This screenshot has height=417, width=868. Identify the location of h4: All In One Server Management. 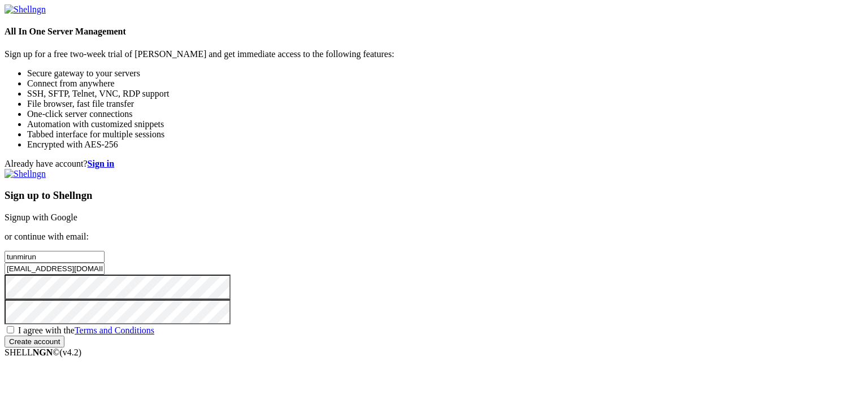
(434, 32).